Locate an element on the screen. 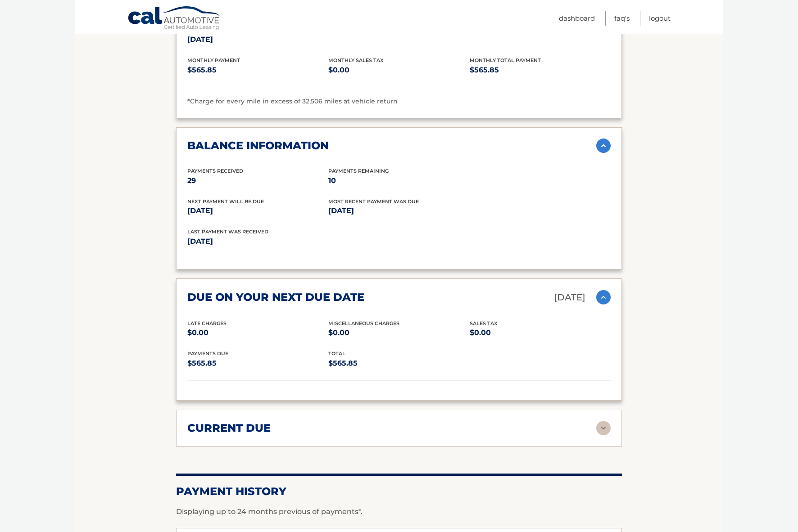 This screenshot has height=532, width=798. a: FAQ's is located at coordinates (621, 18).